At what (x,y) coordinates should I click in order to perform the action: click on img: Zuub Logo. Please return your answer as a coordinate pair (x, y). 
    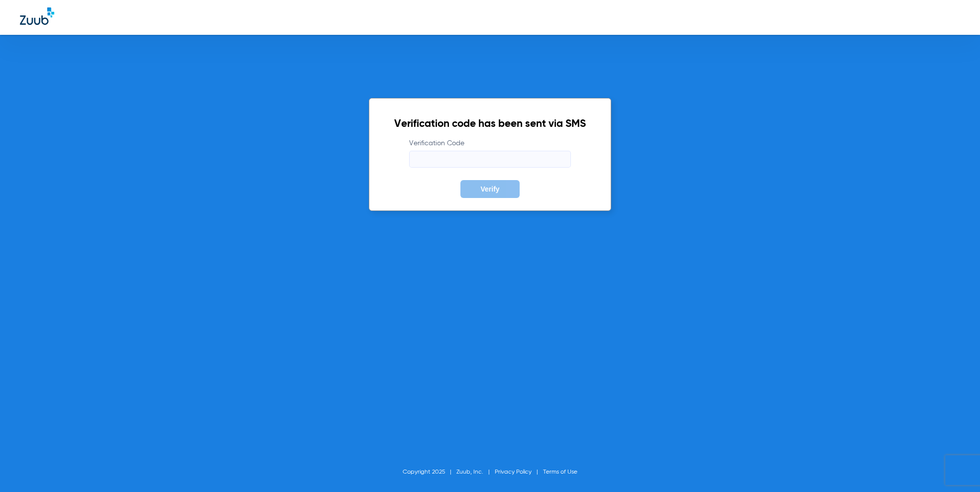
    Looking at the image, I should click on (37, 16).